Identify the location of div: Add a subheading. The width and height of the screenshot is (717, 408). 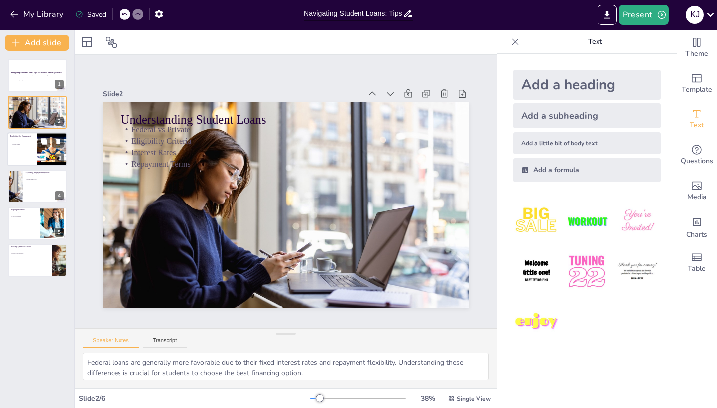
(587, 116).